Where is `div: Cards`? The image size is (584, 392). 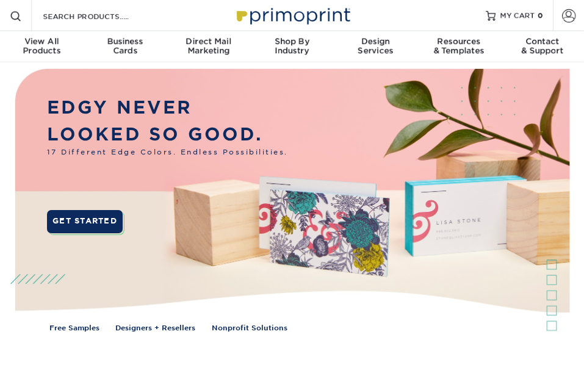 div: Cards is located at coordinates (125, 46).